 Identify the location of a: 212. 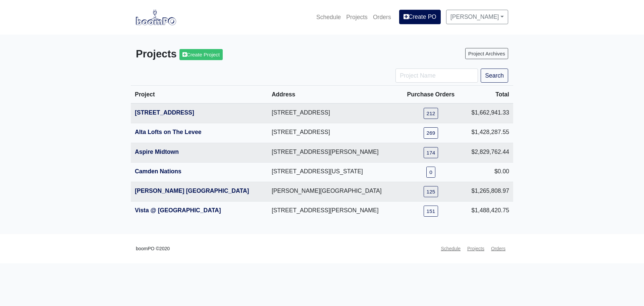
(431, 113).